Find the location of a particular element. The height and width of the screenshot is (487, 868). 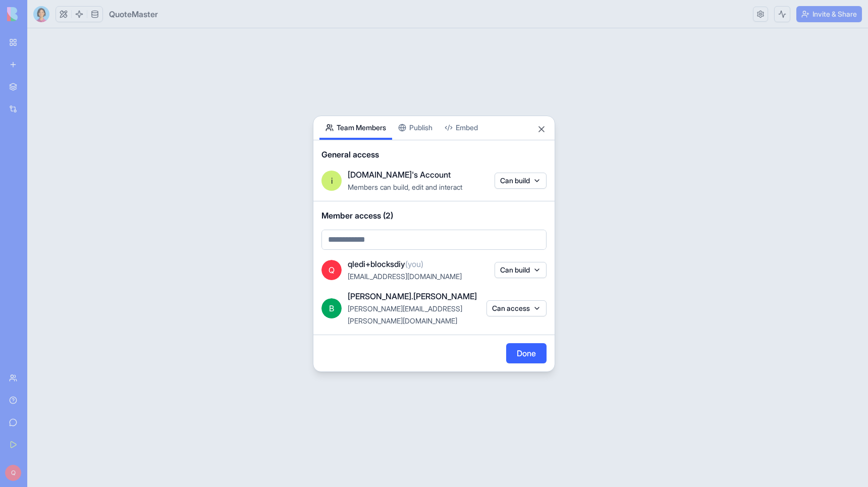

button: Team Members is located at coordinates (356, 128).